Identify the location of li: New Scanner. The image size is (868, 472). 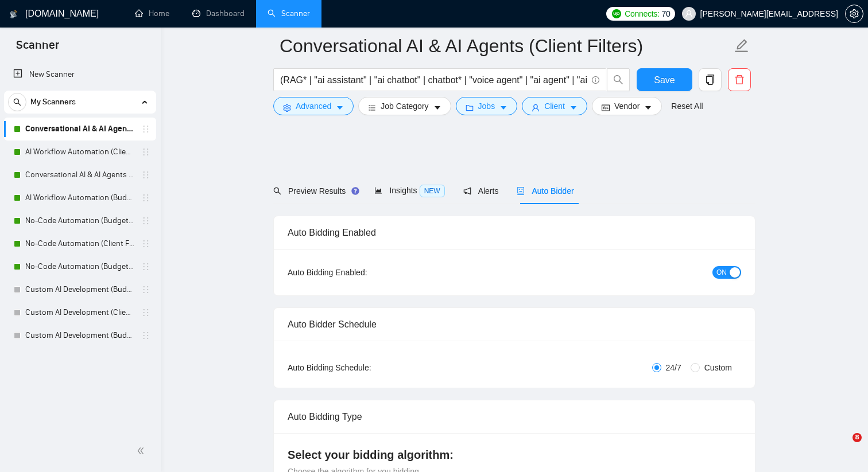
(80, 74).